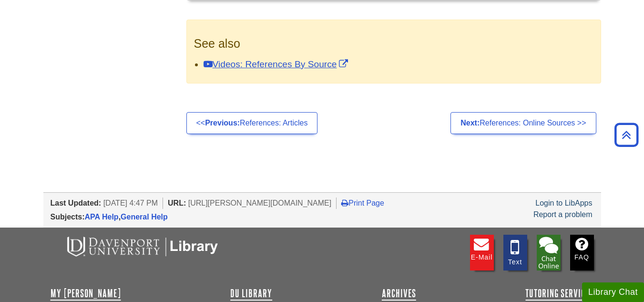  I want to click on i: Print Page, so click(345, 203).